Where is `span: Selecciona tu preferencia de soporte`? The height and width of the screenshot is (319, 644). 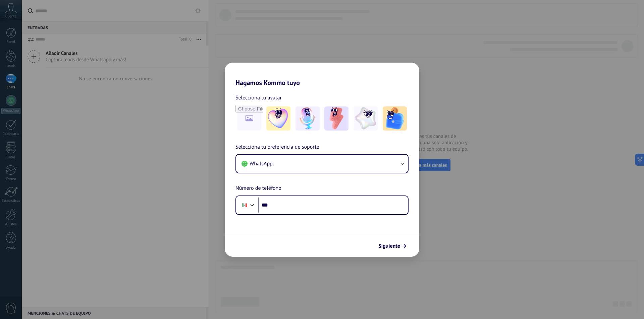
span: Selecciona tu preferencia de soporte is located at coordinates (277, 147).